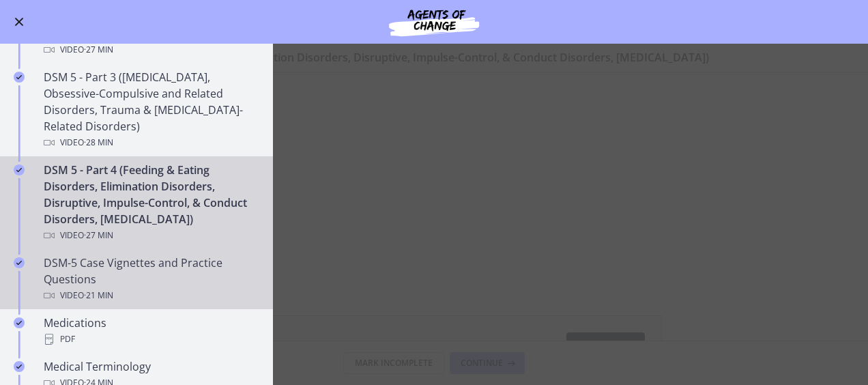 This screenshot has height=385, width=868. What do you see at coordinates (150, 280) in the screenshot?
I see `div: DSM-5 Case Vignettes and Practice Questions` at bounding box center [150, 280].